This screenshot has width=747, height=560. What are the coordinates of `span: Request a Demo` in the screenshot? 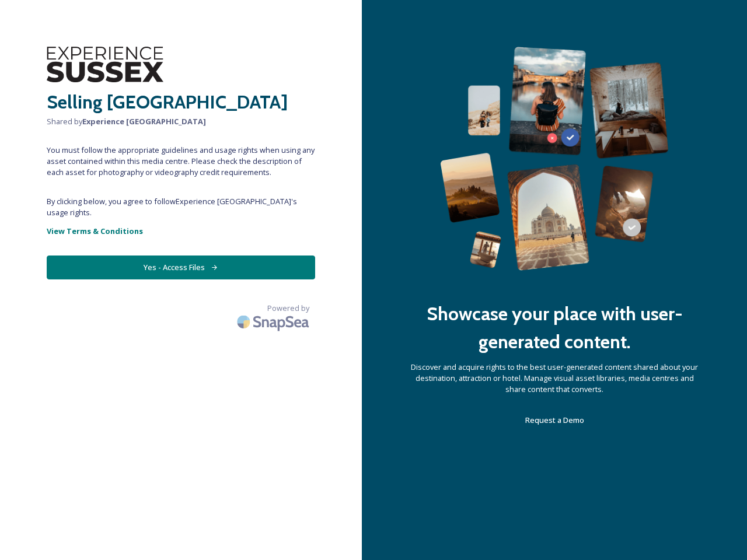 It's located at (554, 421).